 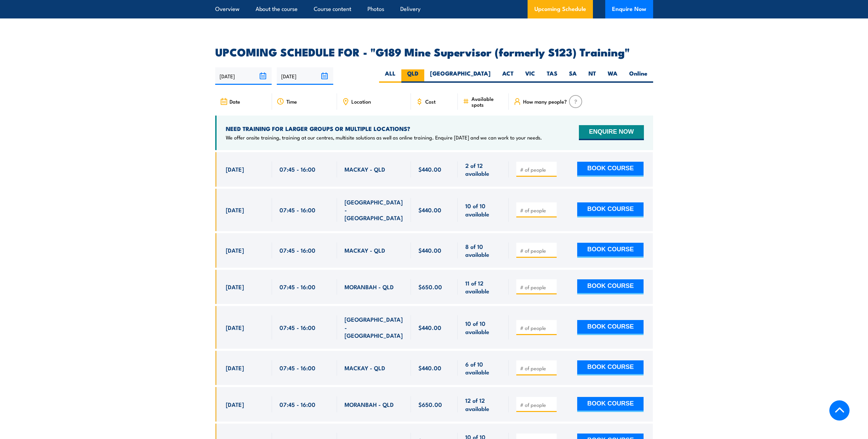 What do you see at coordinates (483, 404) in the screenshot?
I see `span: 12 of 12 available` at bounding box center [483, 404].